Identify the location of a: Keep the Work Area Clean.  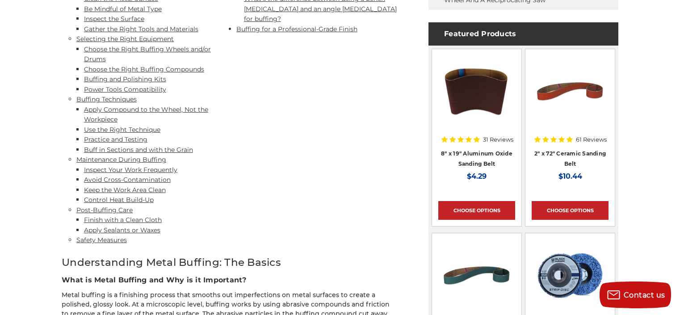
(125, 190).